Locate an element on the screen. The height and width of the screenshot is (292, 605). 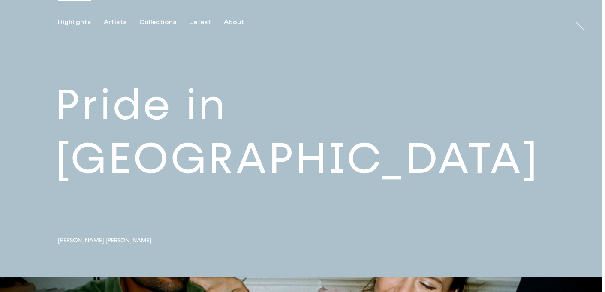
button: About is located at coordinates (241, 22).